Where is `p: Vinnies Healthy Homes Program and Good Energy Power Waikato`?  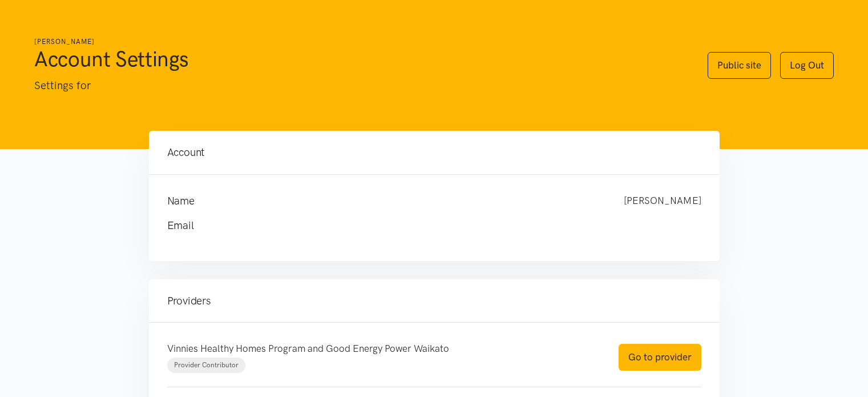 p: Vinnies Healthy Homes Program and Good Energy Power Waikato is located at coordinates (382, 348).